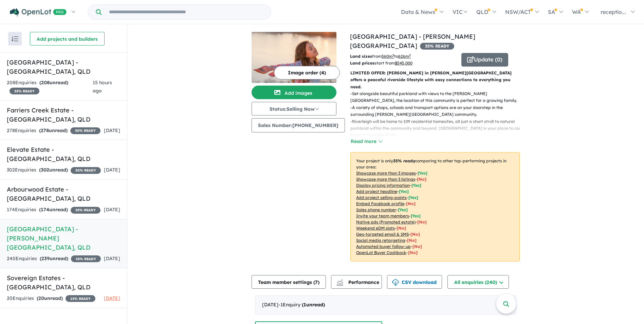 The image size is (644, 324). What do you see at coordinates (415, 282) in the screenshot?
I see `button: CSV download` at bounding box center [415, 282].